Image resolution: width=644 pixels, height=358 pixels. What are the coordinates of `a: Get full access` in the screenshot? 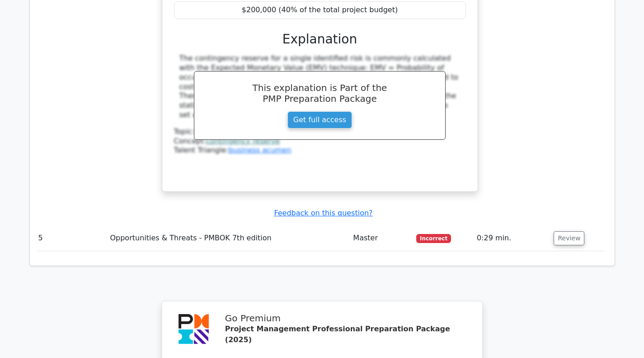 It's located at (320, 120).